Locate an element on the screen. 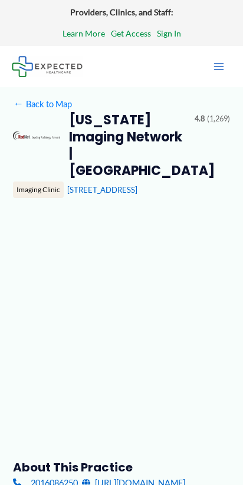 This screenshot has width=243, height=485. a: Get Access is located at coordinates (131, 34).